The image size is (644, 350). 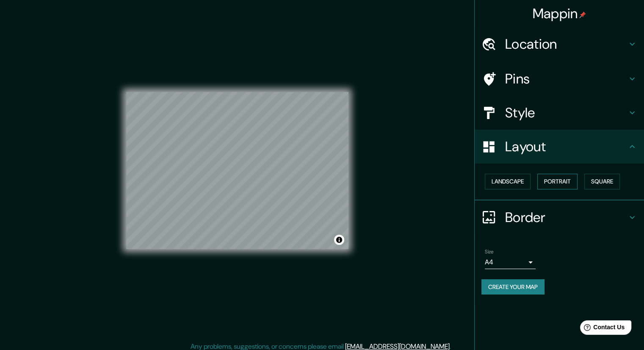 I want to click on button: Square, so click(x=602, y=181).